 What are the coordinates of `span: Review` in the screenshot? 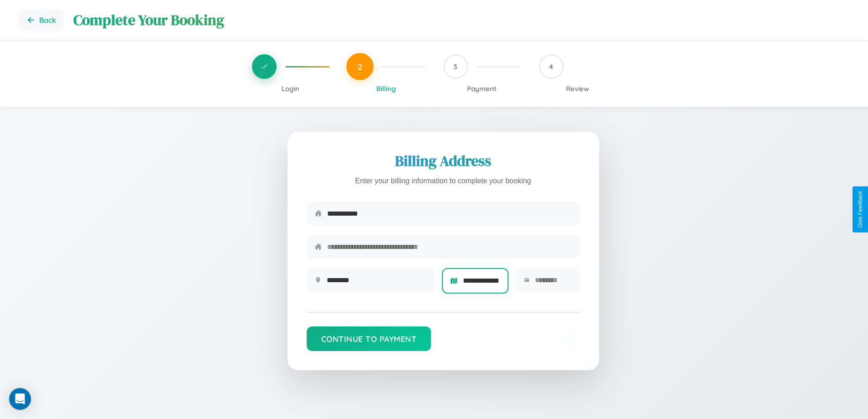 It's located at (577, 89).